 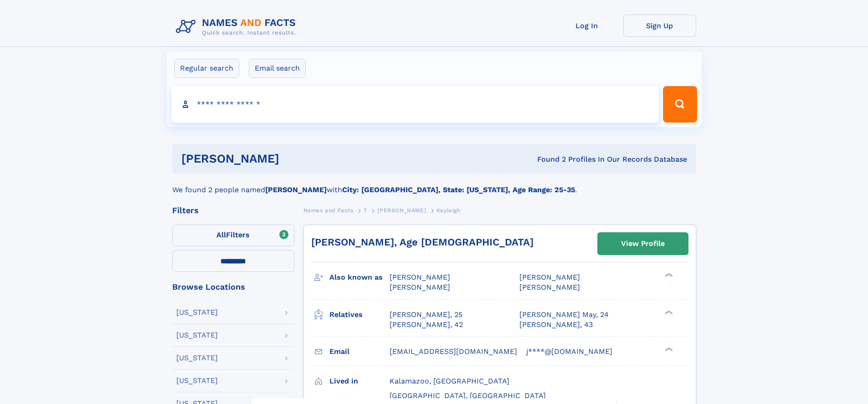 What do you see at coordinates (643, 243) in the screenshot?
I see `a: View Profile` at bounding box center [643, 243].